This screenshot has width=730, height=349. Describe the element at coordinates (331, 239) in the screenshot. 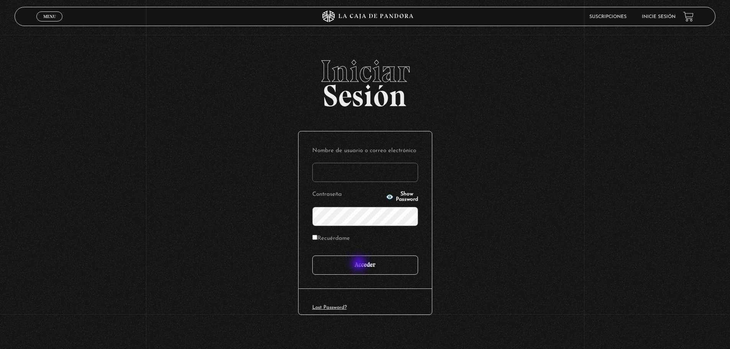

I see `label: Recuérdame` at that location.